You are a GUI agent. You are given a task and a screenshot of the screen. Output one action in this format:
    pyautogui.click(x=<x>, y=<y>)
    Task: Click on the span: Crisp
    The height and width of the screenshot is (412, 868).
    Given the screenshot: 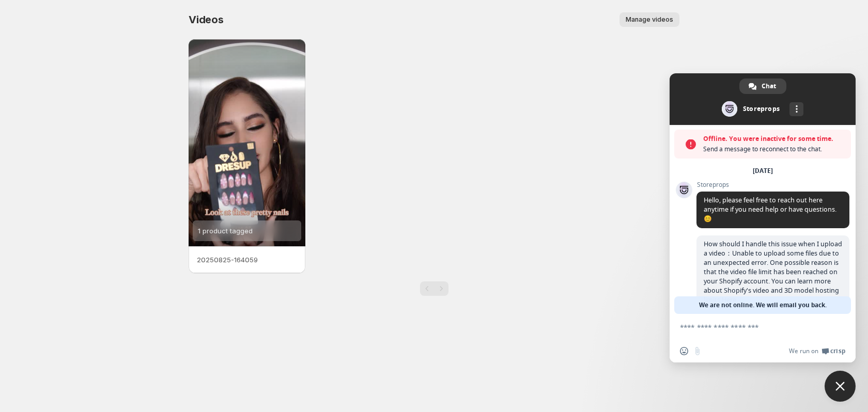 What is the action you would take?
    pyautogui.click(x=838, y=351)
    